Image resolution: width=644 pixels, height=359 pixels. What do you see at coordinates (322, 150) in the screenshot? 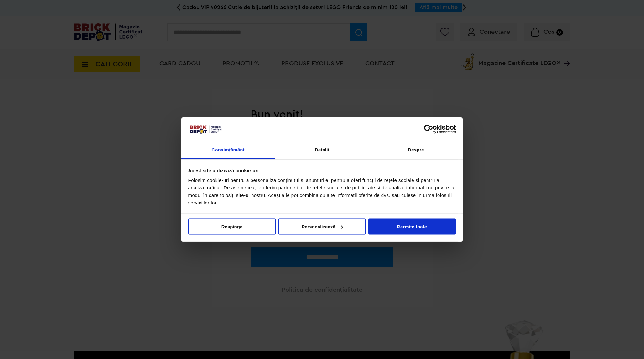
I see `a: Detalii` at bounding box center [322, 150].